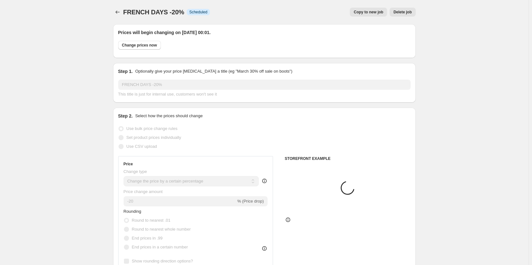 This screenshot has height=265, width=532. What do you see at coordinates (368, 12) in the screenshot?
I see `span: Copy to new job` at bounding box center [368, 12].